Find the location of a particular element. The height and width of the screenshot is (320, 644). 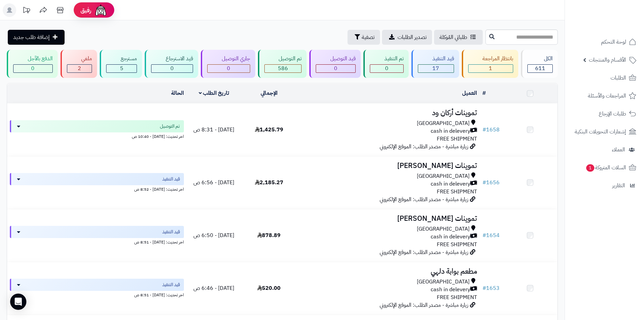

div: 586 is located at coordinates (283, 68).